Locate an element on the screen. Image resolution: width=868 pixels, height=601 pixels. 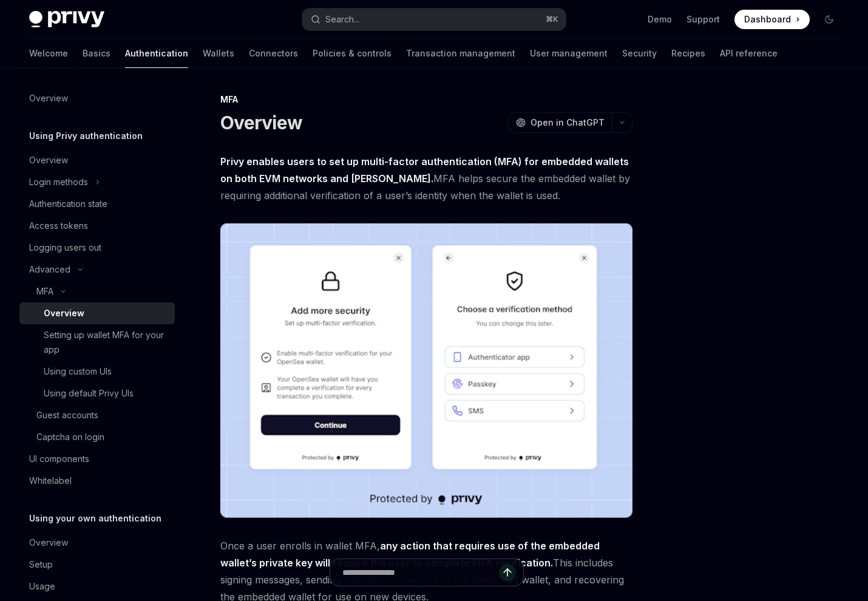
h5: Using your own authentication is located at coordinates (96, 519).